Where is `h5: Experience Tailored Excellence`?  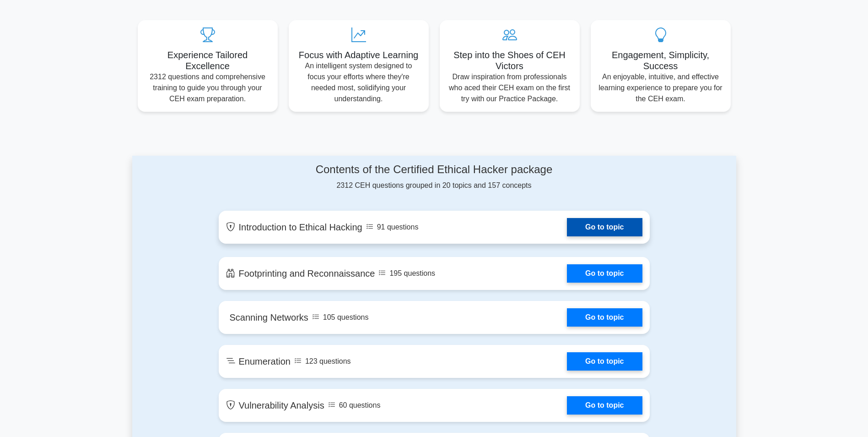 h5: Experience Tailored Excellence is located at coordinates (208, 61).